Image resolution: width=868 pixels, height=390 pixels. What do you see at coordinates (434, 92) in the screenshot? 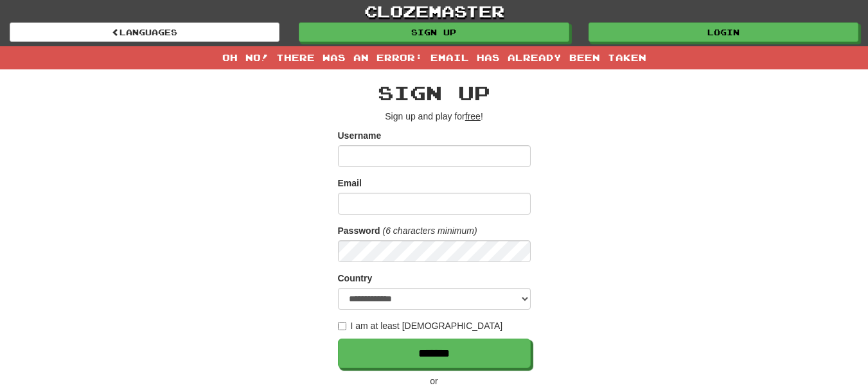
I see `h2: Sign up` at bounding box center [434, 92].